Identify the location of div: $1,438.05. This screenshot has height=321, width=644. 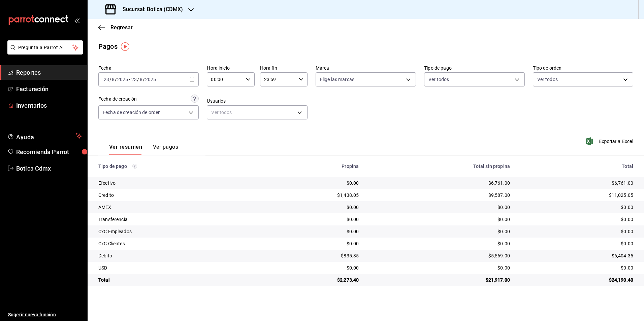
(313, 195).